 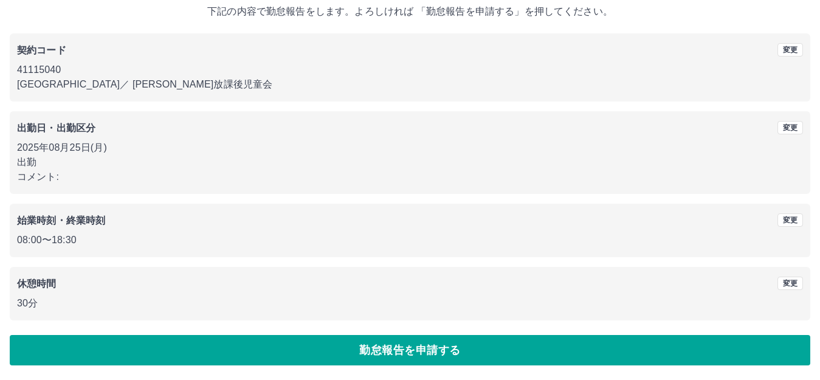 What do you see at coordinates (410, 148) in the screenshot?
I see `p: 2025年08月25日(月)` at bounding box center [410, 148].